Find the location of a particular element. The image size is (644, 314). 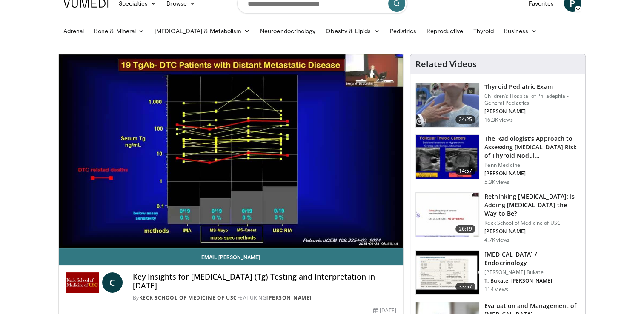

a: Business is located at coordinates (521, 31).